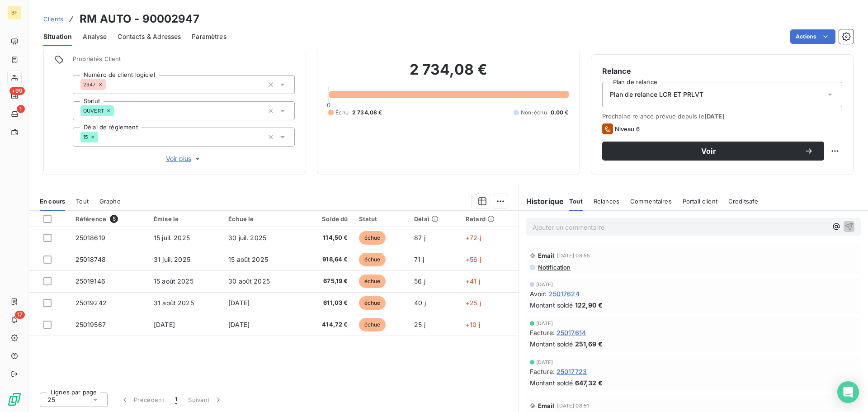 The height and width of the screenshot is (412, 868). Describe the element at coordinates (420, 324) in the screenshot. I see `span: 25 j` at that location.